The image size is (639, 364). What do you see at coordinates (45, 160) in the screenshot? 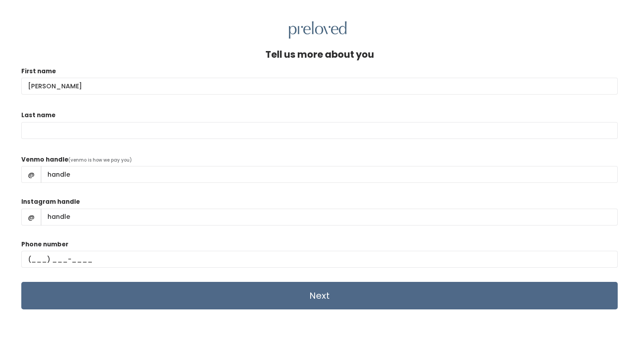
I see `label: Venmo handle` at bounding box center [45, 160].